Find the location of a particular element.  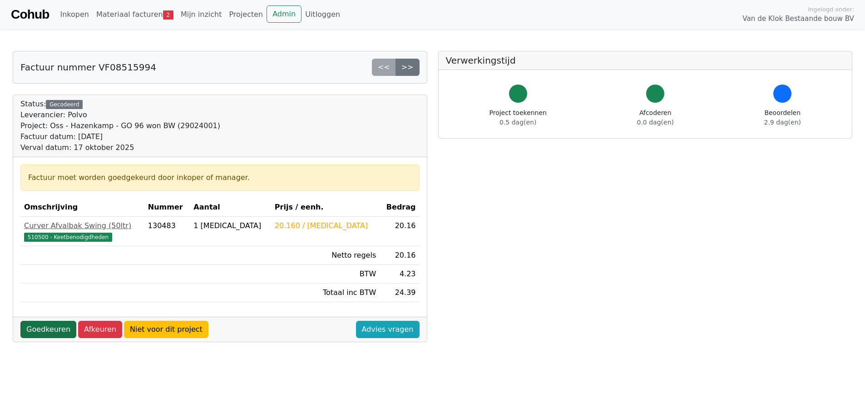

div: Factuur moet worden goedgekeurd door inkoper of manager. is located at coordinates (220, 178).